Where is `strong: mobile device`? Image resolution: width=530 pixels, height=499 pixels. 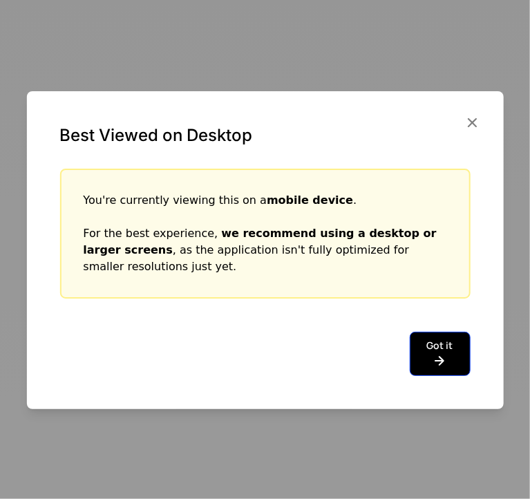
strong: mobile device is located at coordinates (310, 200).